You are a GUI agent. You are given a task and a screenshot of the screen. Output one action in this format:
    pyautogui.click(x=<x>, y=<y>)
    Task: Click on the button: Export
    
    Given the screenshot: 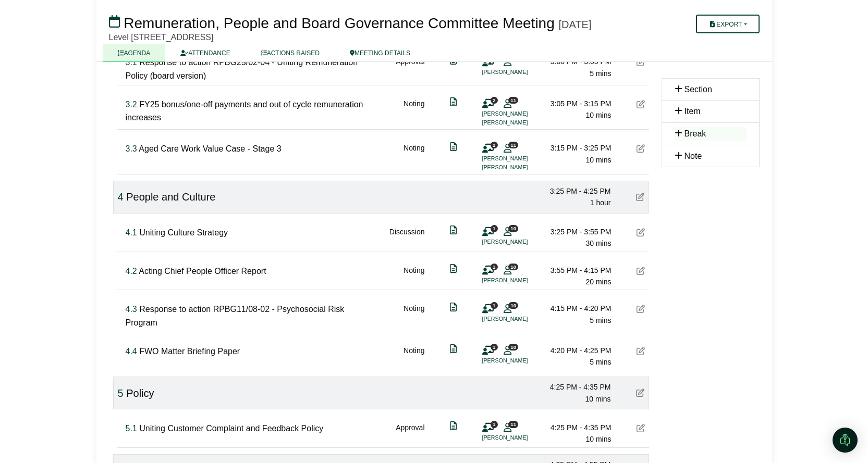 What is the action you would take?
    pyautogui.click(x=727, y=24)
    